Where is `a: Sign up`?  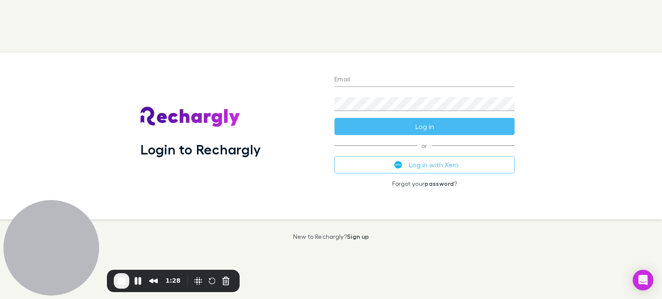
a: Sign up is located at coordinates (358, 237).